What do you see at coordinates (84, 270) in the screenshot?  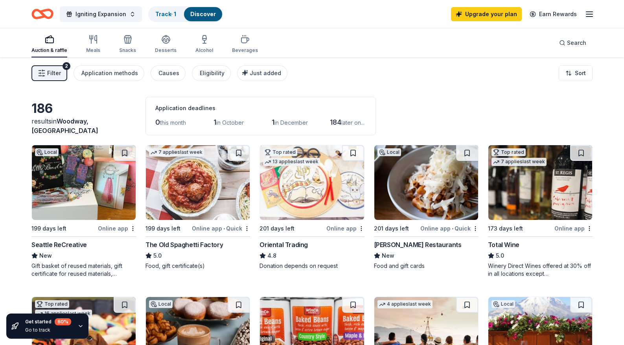 I see `div: Gift basket of reused materials, gift certificate for reused materials, combination of gift baske...` at bounding box center [84, 270].